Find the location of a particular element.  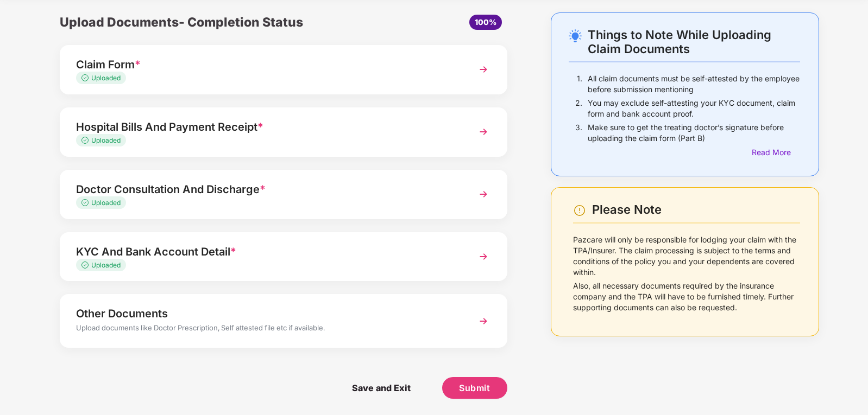

p: All claim documents must be self-attested by the employee before submission mentioning is located at coordinates (694, 84).